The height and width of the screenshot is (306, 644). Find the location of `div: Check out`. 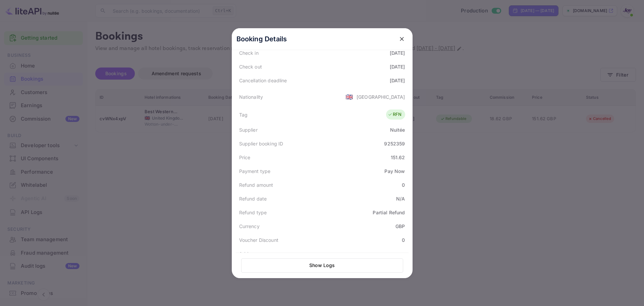

div: Check out is located at coordinates (251, 66).